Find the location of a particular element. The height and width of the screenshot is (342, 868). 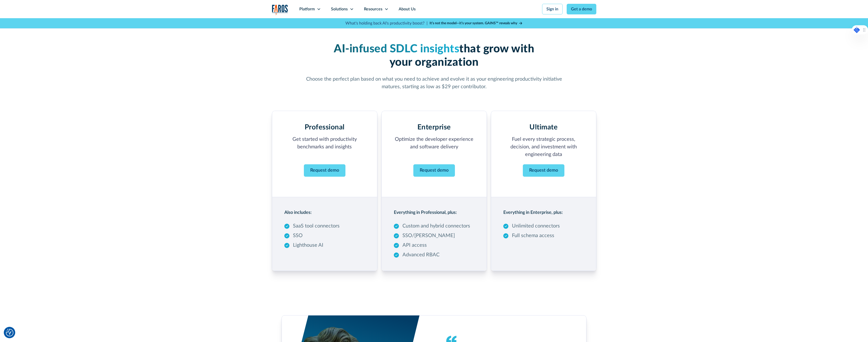

h2: Professional is located at coordinates (325, 128).